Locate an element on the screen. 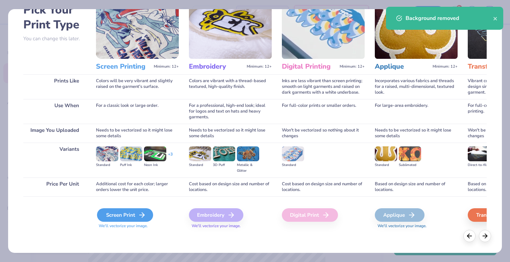  img: Puff Ink is located at coordinates (131, 154).